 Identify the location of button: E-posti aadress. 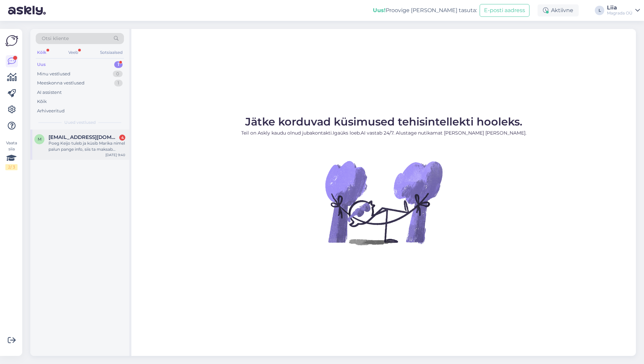
(504, 10).